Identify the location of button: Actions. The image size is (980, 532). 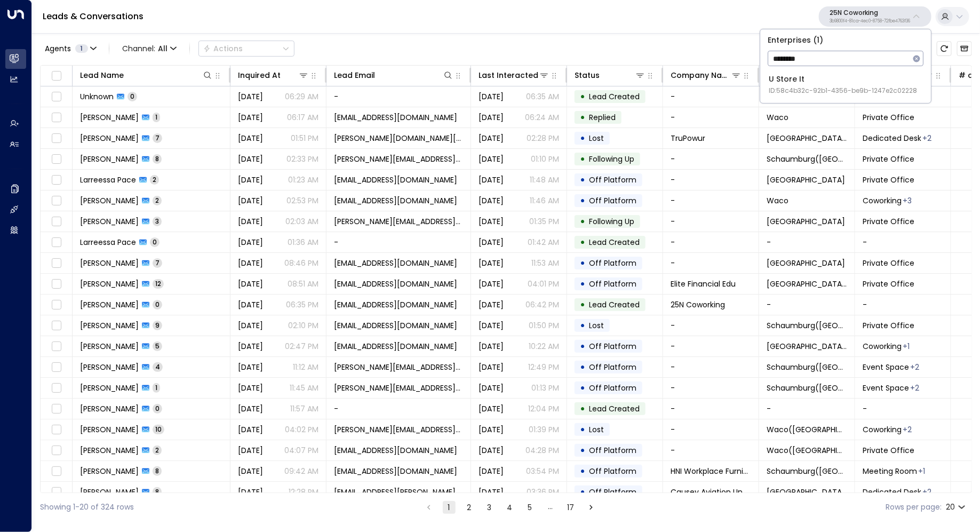
(247, 48).